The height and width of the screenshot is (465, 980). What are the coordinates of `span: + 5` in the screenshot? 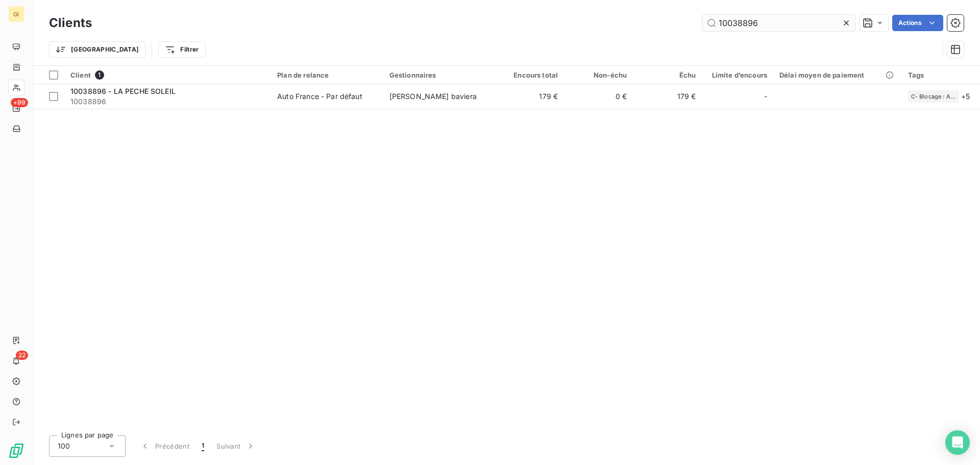 It's located at (965, 96).